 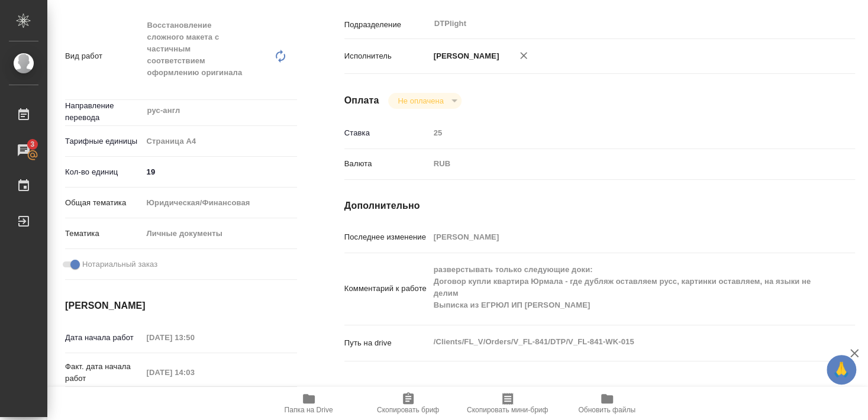 What do you see at coordinates (219, 203) in the screenshot?
I see `div: Юридическая/Финансовая` at bounding box center [219, 203].